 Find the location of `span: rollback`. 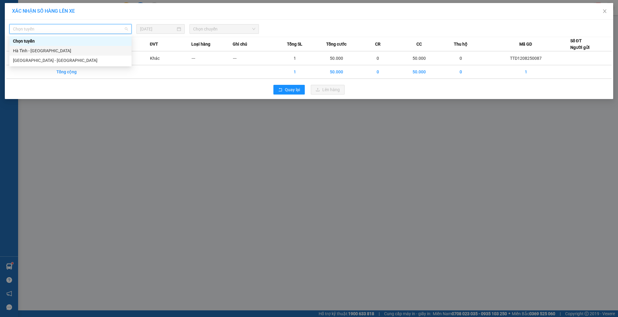

span: rollback is located at coordinates (280, 90).